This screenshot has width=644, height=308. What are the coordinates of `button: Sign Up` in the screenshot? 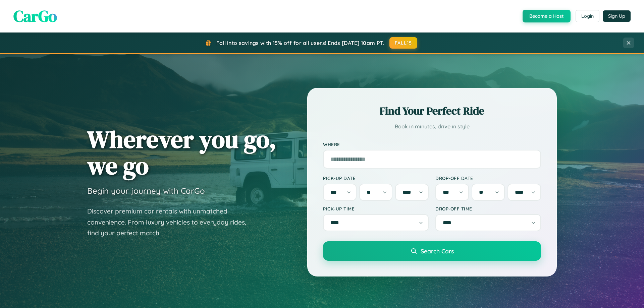 It's located at (617, 16).